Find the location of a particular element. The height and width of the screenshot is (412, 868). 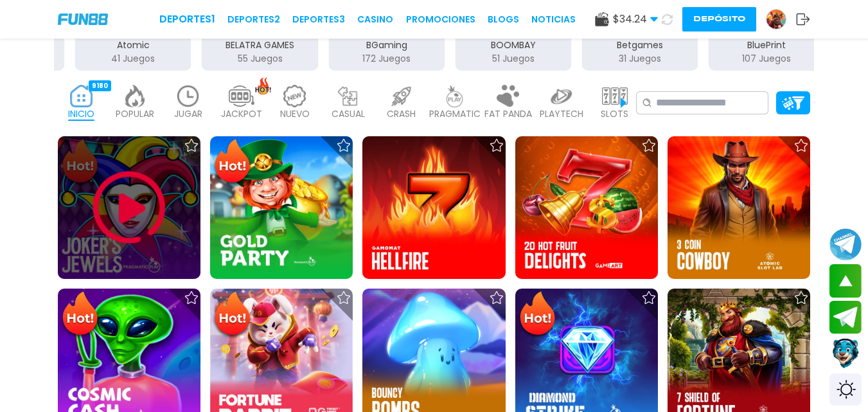

p: NUEVO is located at coordinates (295, 114).